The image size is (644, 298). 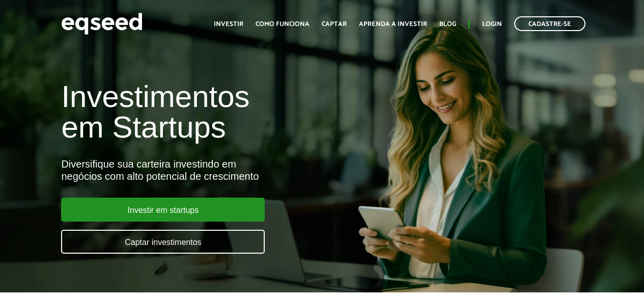 I want to click on a: Investir, so click(x=229, y=24).